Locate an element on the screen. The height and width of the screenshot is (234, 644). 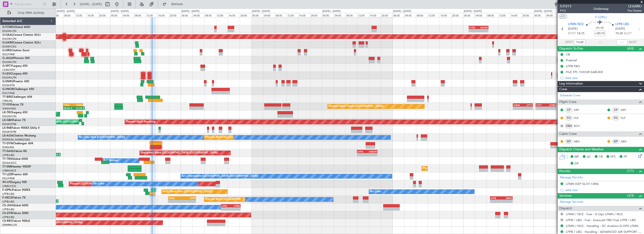
span: F-HECD is located at coordinates (7, 198).